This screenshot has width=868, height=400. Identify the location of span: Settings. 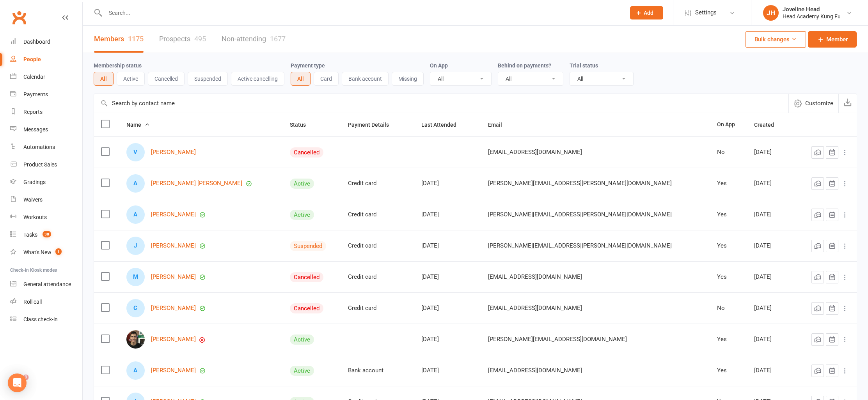
(706, 12).